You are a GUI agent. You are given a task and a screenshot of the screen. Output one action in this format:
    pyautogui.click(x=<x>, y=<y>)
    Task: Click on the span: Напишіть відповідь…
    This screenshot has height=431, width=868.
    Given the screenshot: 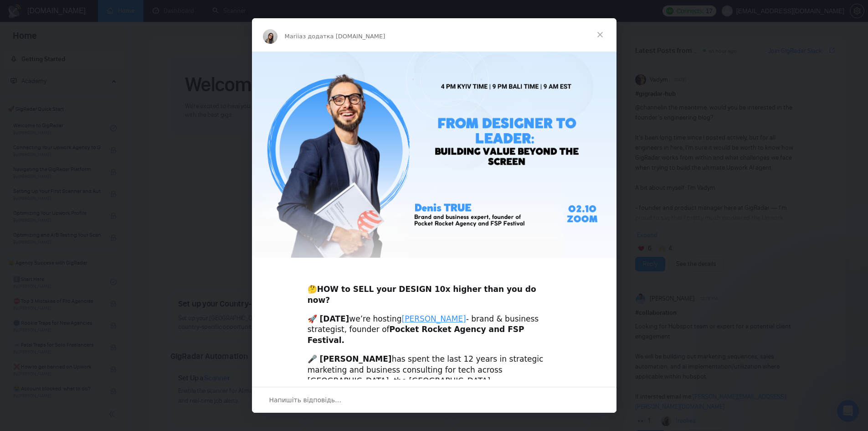 What is the action you would take?
    pyautogui.click(x=305, y=401)
    